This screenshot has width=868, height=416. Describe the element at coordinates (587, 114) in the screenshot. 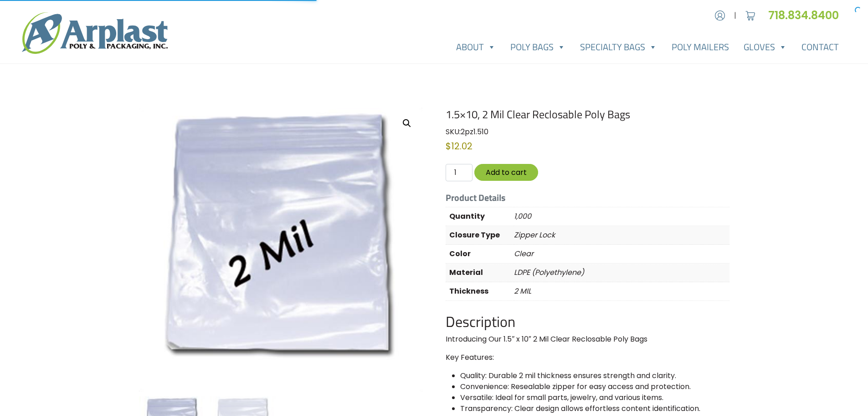

I see `h1: 1.5×10, 2 Mil Clear Reclosable Poly Bags` at that location.